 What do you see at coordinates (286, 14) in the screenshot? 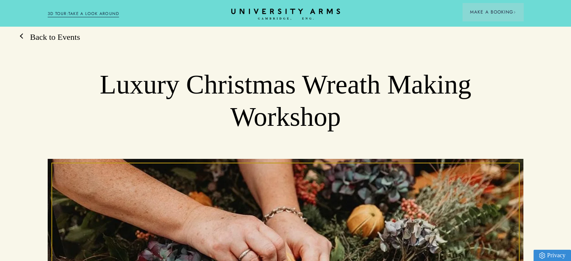
I see `a: Home` at bounding box center [286, 14].